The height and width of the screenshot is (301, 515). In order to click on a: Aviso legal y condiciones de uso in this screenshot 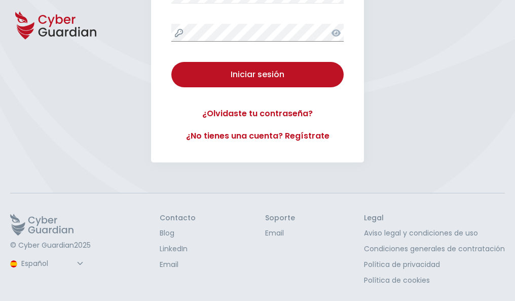, I will do `click(434, 233)`.